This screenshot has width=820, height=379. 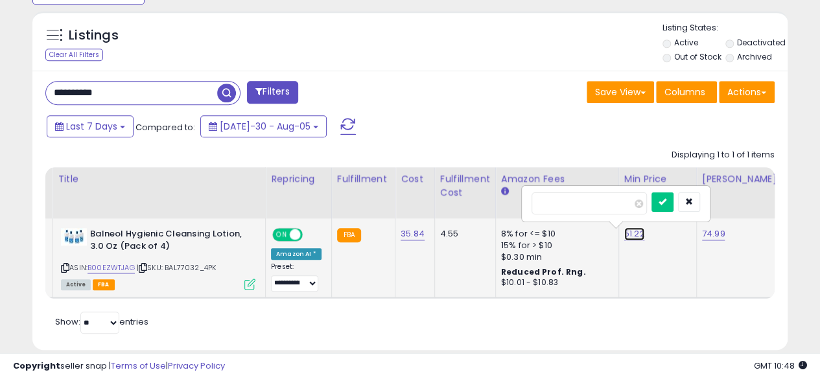 What do you see at coordinates (138, 365) in the screenshot?
I see `a: Terms of Use` at bounding box center [138, 365].